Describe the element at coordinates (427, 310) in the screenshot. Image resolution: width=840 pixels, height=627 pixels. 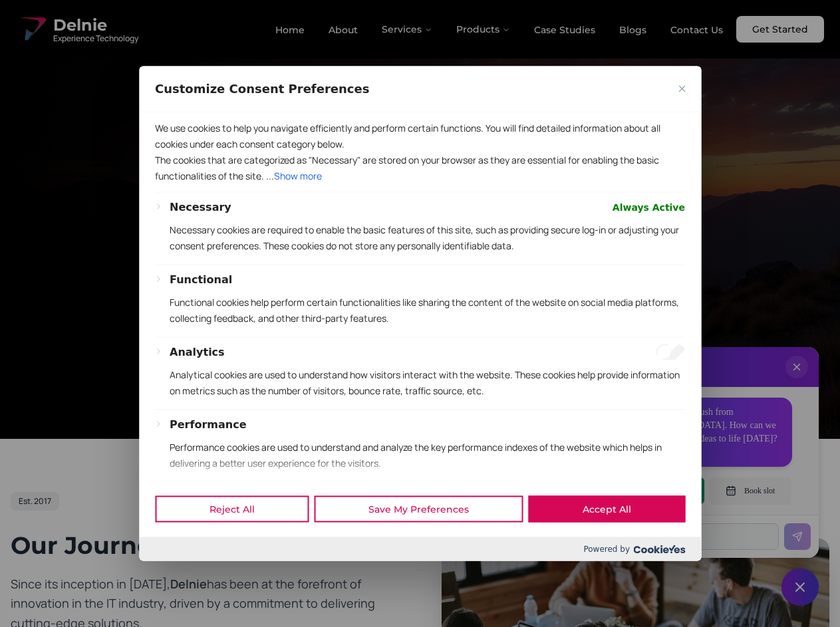
I see `p: Functional cookies help perform certain functionalities like sharing the content of the website o...` at that location.